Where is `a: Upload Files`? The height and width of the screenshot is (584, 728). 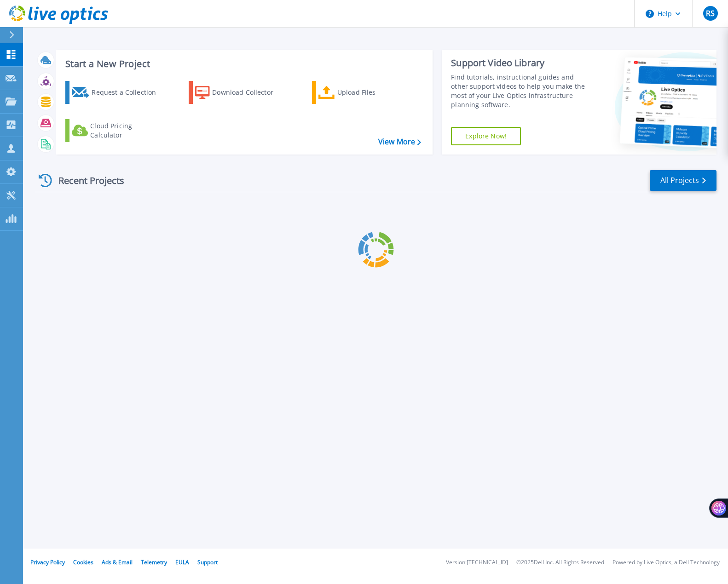 a: Upload Files is located at coordinates (363, 92).